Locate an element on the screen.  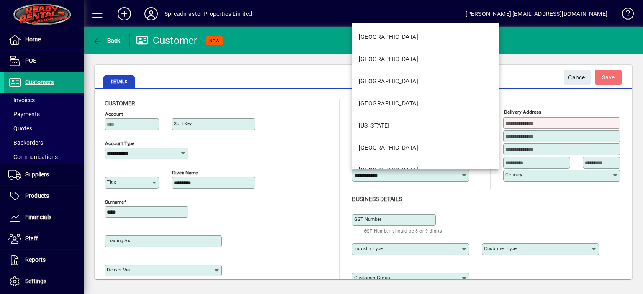
a: Home is located at coordinates (44, 40).